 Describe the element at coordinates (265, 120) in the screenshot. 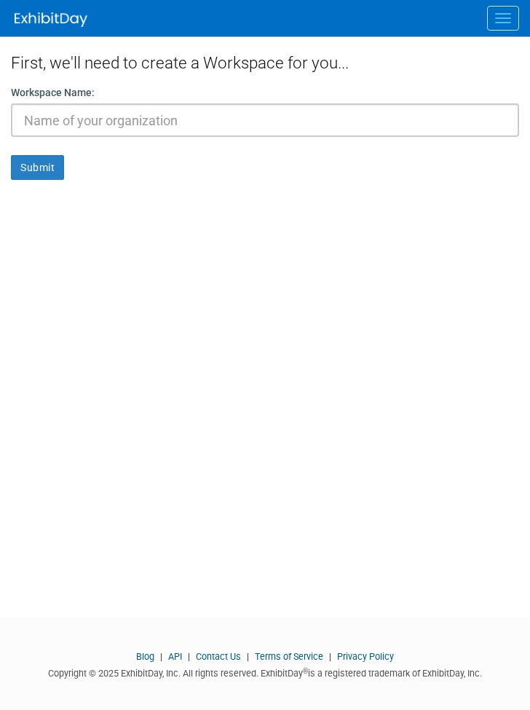

I see `input: Name of your organization` at that location.